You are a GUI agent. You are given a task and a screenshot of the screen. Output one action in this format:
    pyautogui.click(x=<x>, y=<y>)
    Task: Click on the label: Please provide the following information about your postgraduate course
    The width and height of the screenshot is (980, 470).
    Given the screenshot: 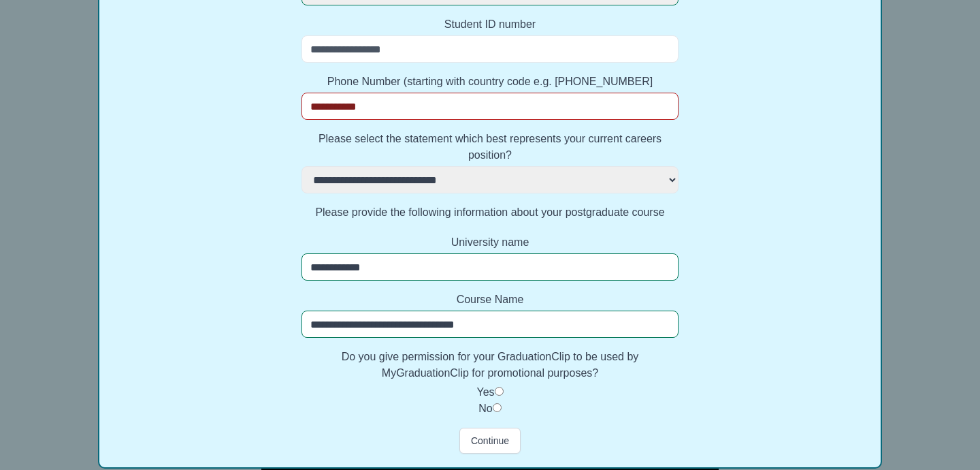 What is the action you would take?
    pyautogui.click(x=490, y=212)
    